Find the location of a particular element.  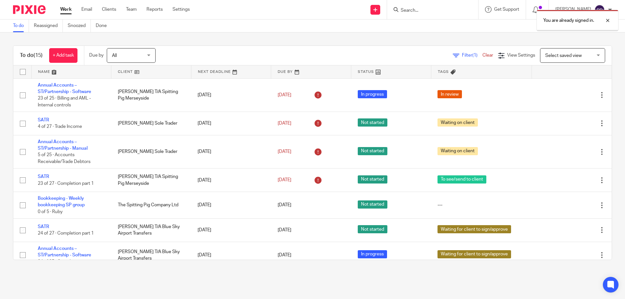

span: (1) is located at coordinates (475, 55).